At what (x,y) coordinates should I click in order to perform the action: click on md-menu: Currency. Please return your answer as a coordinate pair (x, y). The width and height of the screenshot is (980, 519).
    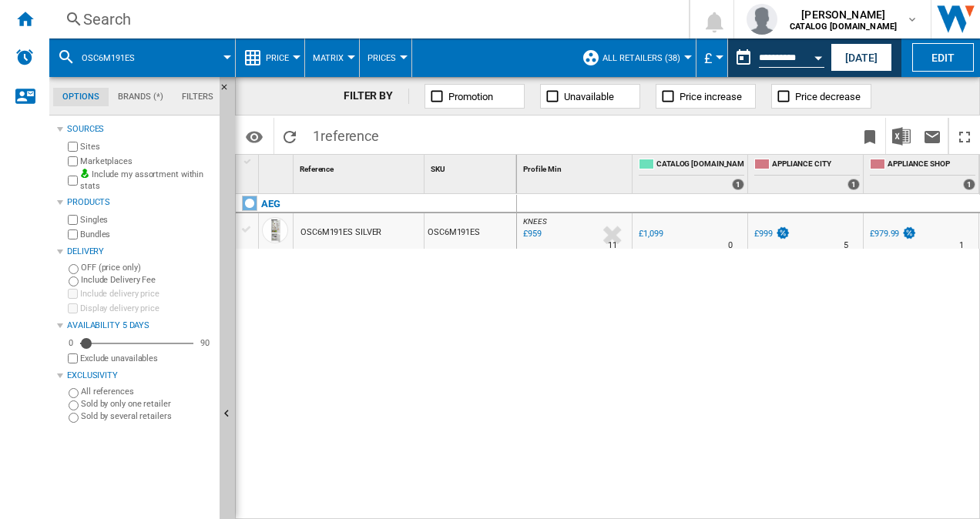
    Looking at the image, I should click on (712, 58).